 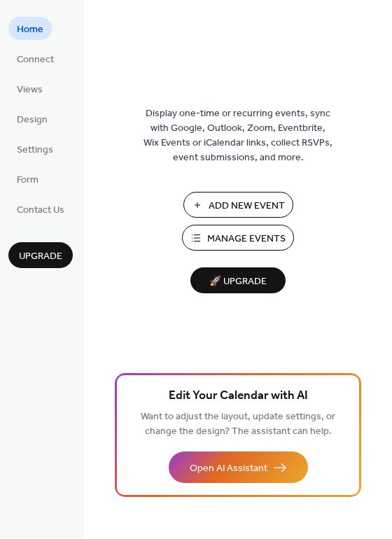 What do you see at coordinates (238, 282) in the screenshot?
I see `span: 🚀 Upgrade` at bounding box center [238, 282].